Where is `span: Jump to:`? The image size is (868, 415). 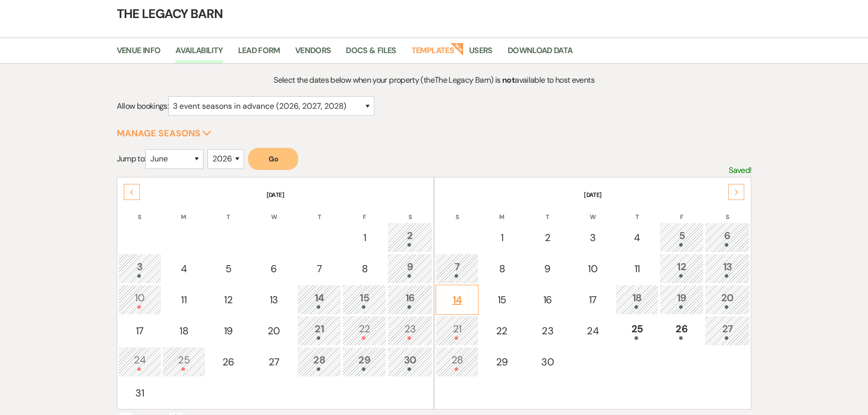 span: Jump to: is located at coordinates (131, 159).